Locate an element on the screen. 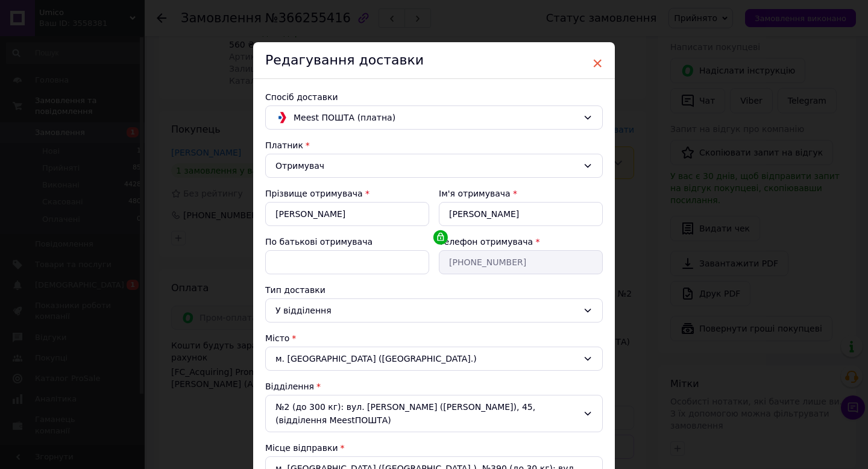 The image size is (868, 469). div: Платник is located at coordinates (434, 145).